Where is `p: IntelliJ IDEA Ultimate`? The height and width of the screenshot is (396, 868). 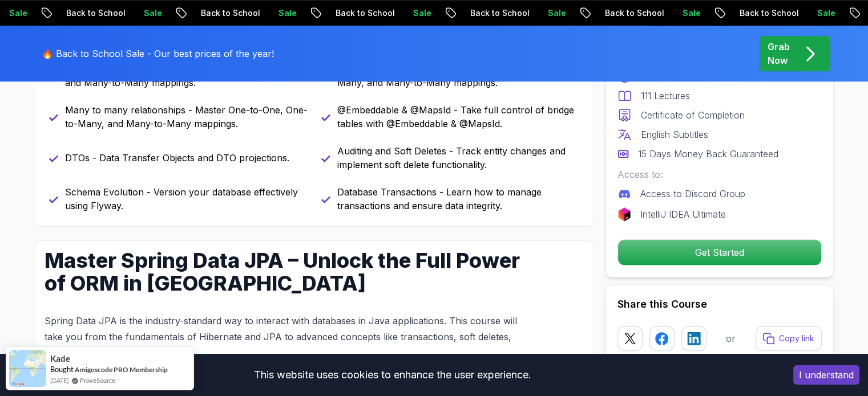
p: IntelliJ IDEA Ultimate is located at coordinates (683, 215).